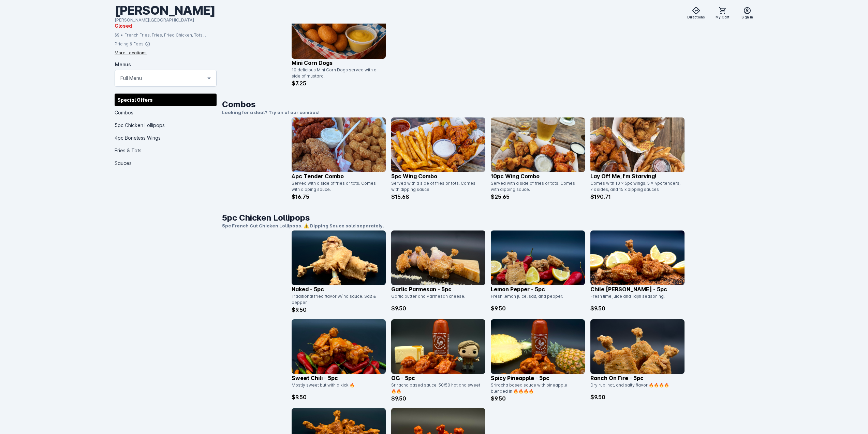 Image resolution: width=868 pixels, height=434 pixels. I want to click on div: Fresh lemon juice, salt, and pepper., so click(536, 299).